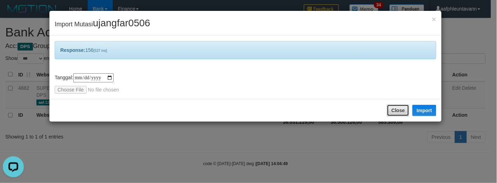 This screenshot has height=183, width=497. What do you see at coordinates (13, 13) in the screenshot?
I see `button: Open LiveChat chat widget` at bounding box center [13, 13].